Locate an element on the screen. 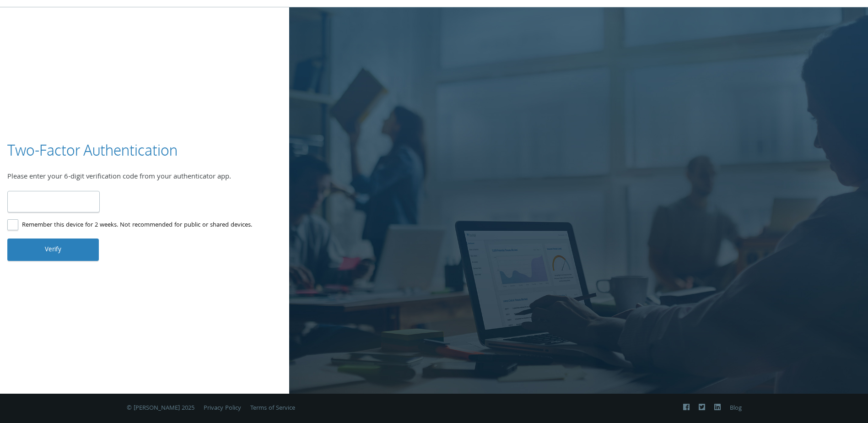  a: Terms of Service is located at coordinates (272, 409).